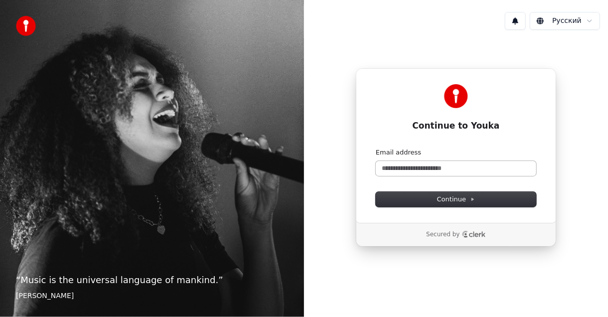 The height and width of the screenshot is (317, 608). I want to click on a: Clerk logo, so click(474, 234).